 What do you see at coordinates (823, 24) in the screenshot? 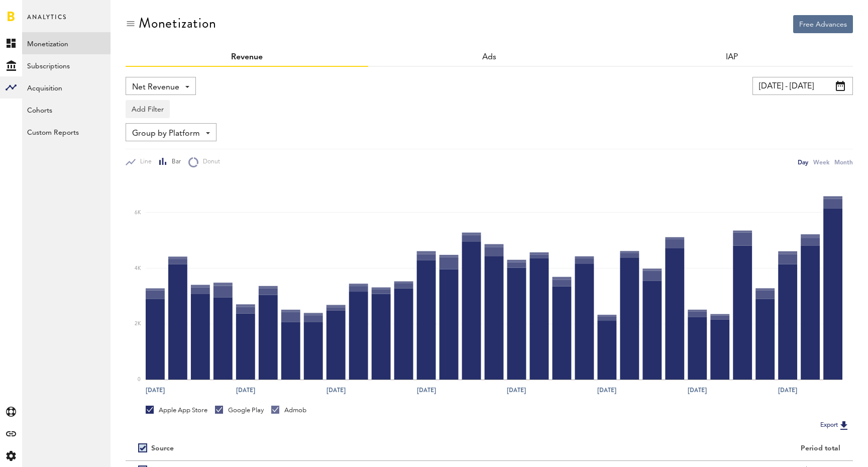
I see `button: Free Advances` at bounding box center [823, 24].